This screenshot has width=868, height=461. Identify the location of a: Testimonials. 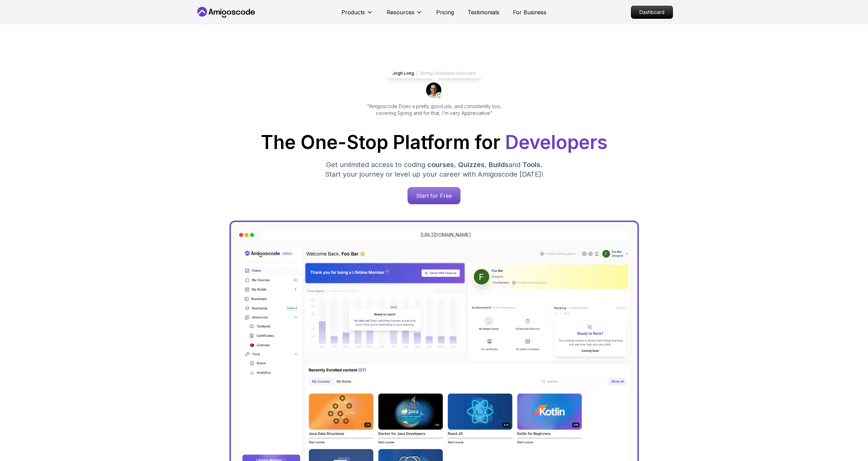
(483, 13).